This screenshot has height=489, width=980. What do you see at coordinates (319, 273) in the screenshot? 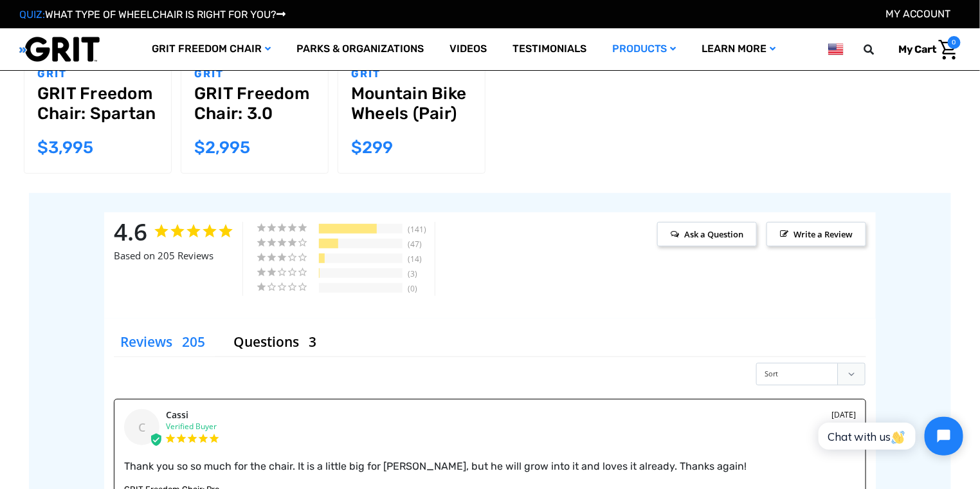
I see `div: 1%` at bounding box center [319, 273].